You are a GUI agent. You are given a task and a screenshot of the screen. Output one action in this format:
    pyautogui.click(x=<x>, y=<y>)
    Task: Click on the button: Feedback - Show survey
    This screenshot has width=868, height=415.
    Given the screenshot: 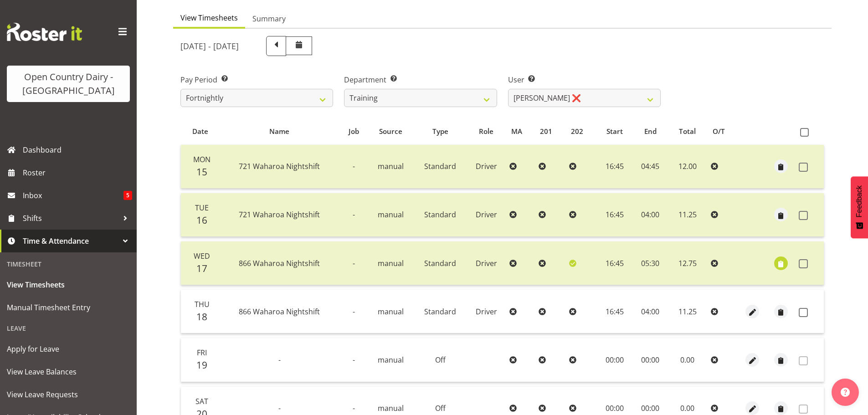 What is the action you would take?
    pyautogui.click(x=860, y=208)
    